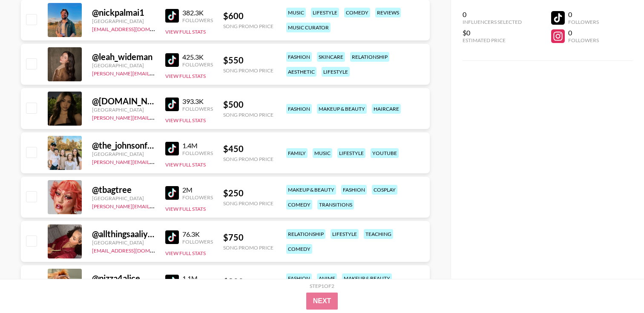 Image resolution: width=644 pixels, height=313 pixels. What do you see at coordinates (198, 102) in the screenshot?
I see `div: 393.3K` at bounding box center [198, 102].